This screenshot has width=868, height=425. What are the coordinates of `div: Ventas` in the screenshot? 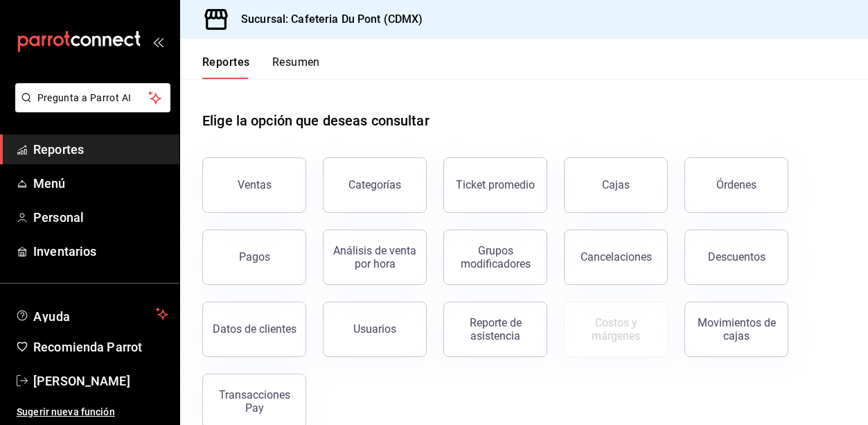 It's located at (254, 184).